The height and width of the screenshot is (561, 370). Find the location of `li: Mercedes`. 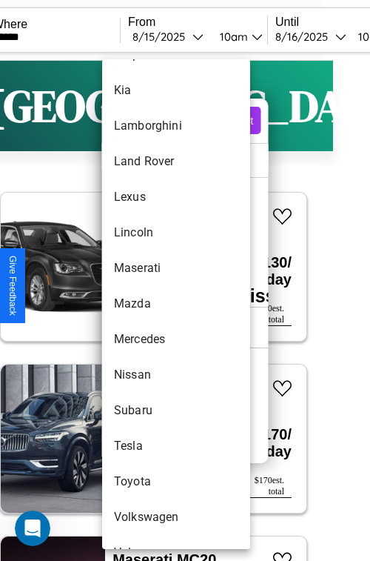

li: Mercedes is located at coordinates (176, 339).